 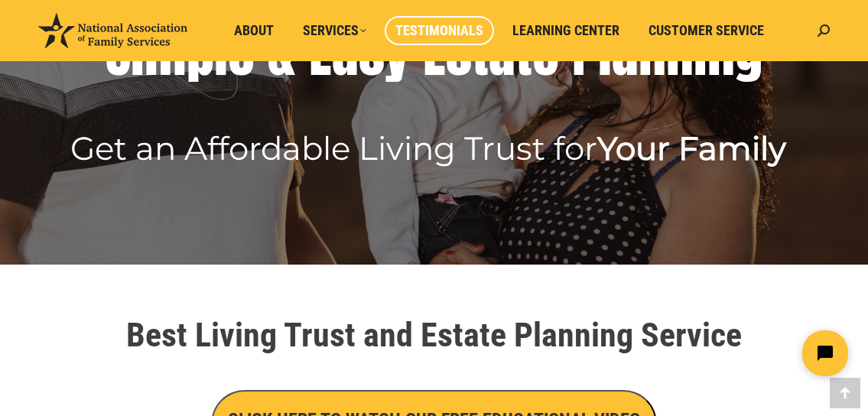 I want to click on a: Learning Center, so click(x=566, y=31).